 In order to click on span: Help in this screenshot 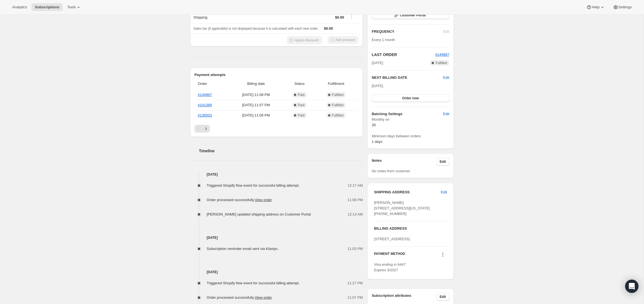, I will do `click(595, 7)`.